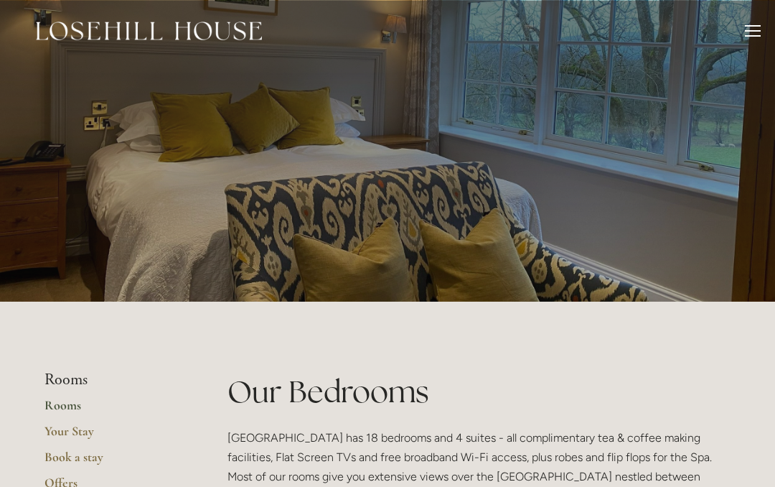 This screenshot has height=487, width=775. Describe the element at coordinates (113, 380) in the screenshot. I see `li: Rooms` at that location.